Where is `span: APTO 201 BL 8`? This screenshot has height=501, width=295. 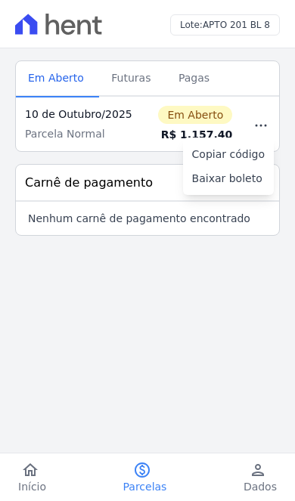 span: APTO 201 BL 8 is located at coordinates (236, 25).